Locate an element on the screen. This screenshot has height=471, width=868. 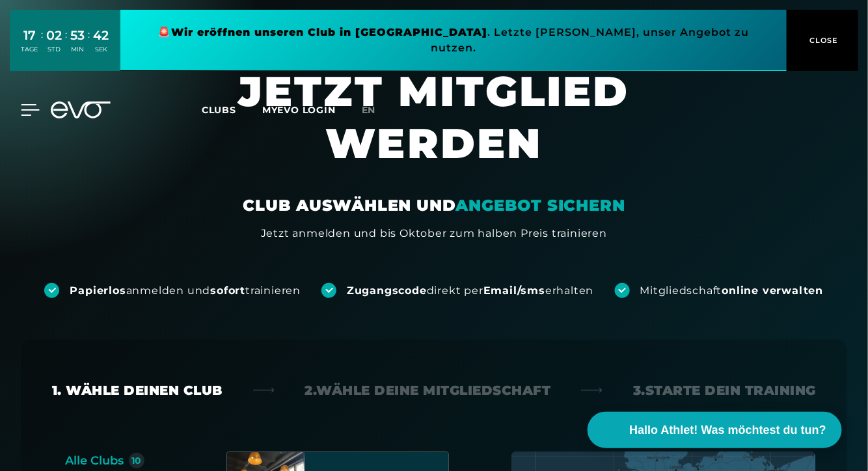
button: Hallo Athlet! Was möchtest du tun? is located at coordinates (714, 430).